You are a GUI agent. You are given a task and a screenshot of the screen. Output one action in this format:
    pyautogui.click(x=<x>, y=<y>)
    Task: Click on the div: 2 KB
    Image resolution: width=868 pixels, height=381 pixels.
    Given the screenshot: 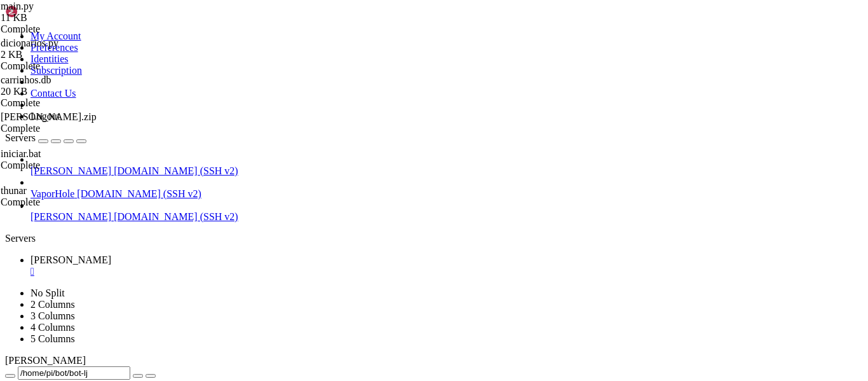 What is the action you would take?
    pyautogui.click(x=64, y=54)
    